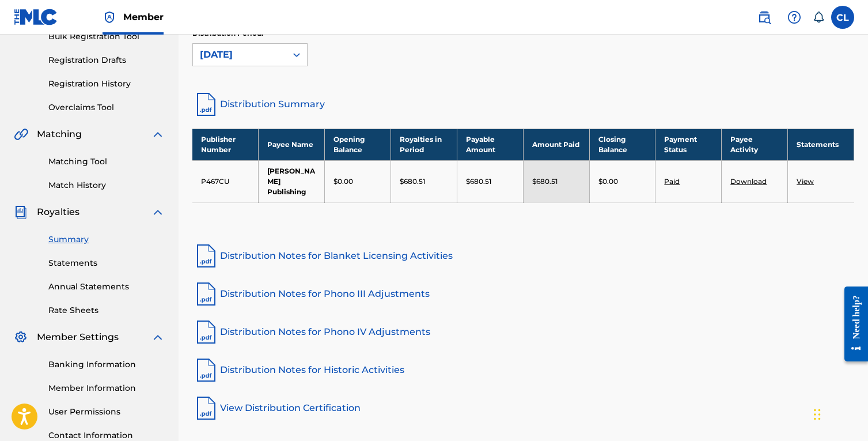 The height and width of the screenshot is (441, 868). I want to click on img: help, so click(794, 17).